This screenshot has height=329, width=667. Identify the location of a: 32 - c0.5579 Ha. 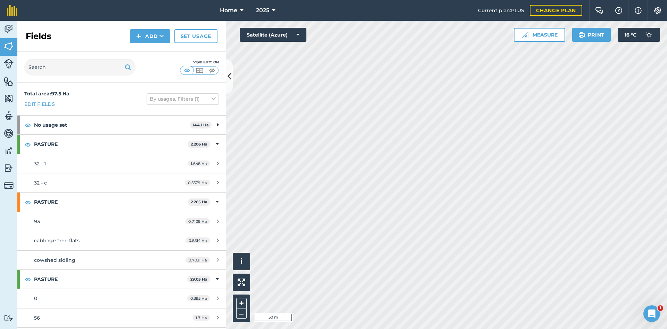
(122, 183).